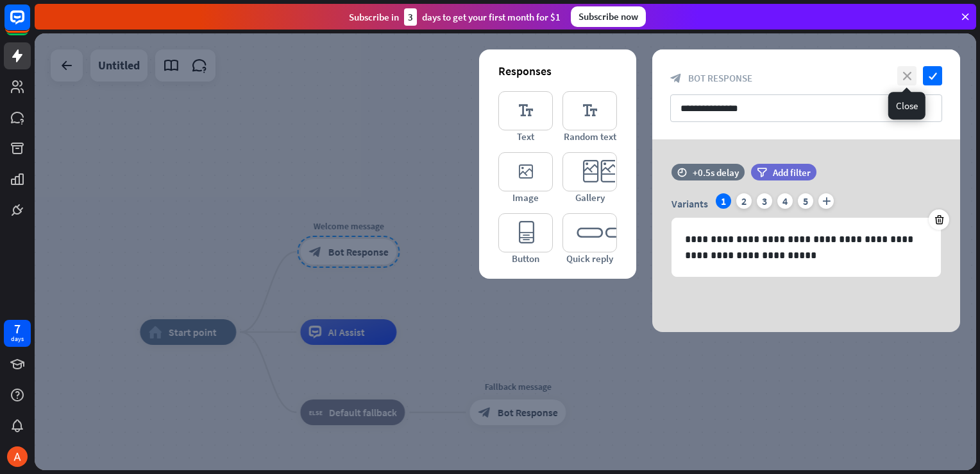 Image resolution: width=980 pixels, height=474 pixels. Describe the element at coordinates (907, 76) in the screenshot. I see `i: close` at that location.